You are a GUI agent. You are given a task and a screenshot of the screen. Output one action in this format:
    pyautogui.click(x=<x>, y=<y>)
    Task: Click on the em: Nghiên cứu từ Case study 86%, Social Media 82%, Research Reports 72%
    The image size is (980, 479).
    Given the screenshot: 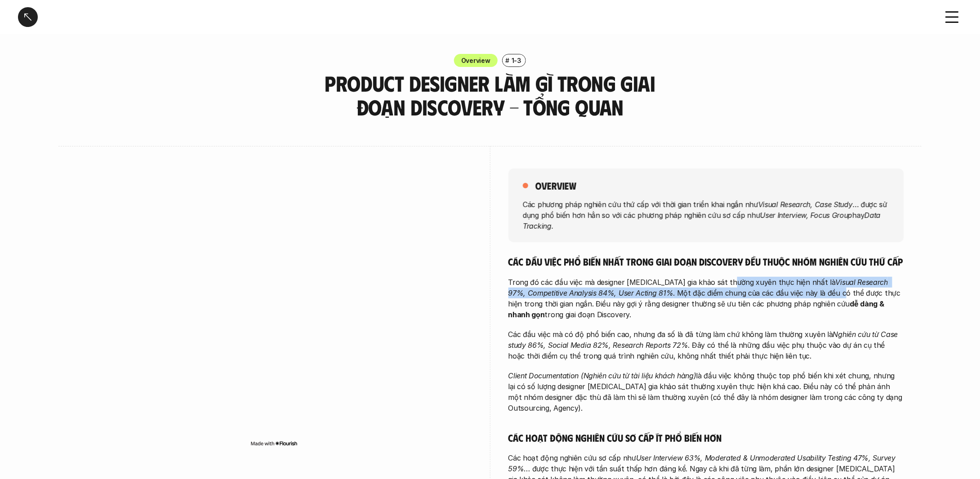 What is the action you would take?
    pyautogui.click(x=705, y=340)
    